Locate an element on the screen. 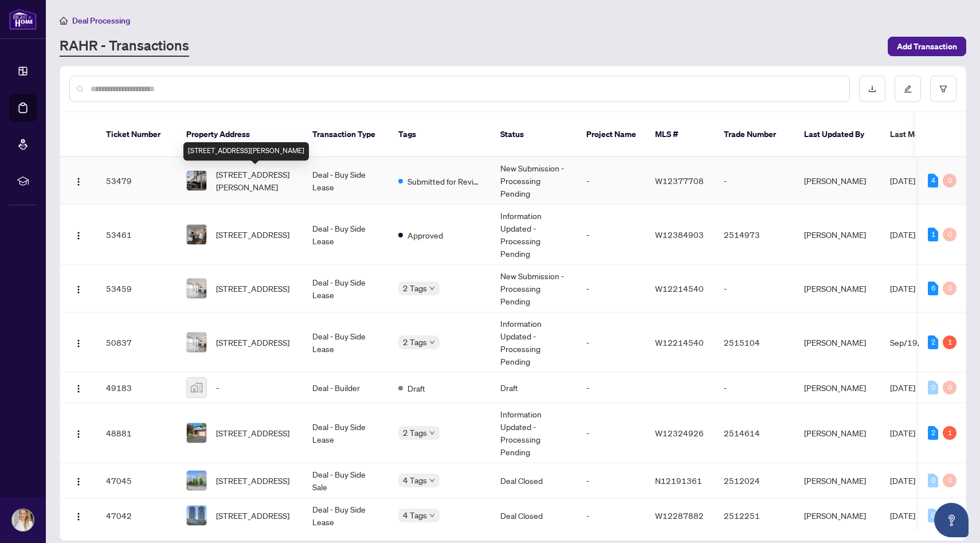  td: 48881 is located at coordinates (137, 433).